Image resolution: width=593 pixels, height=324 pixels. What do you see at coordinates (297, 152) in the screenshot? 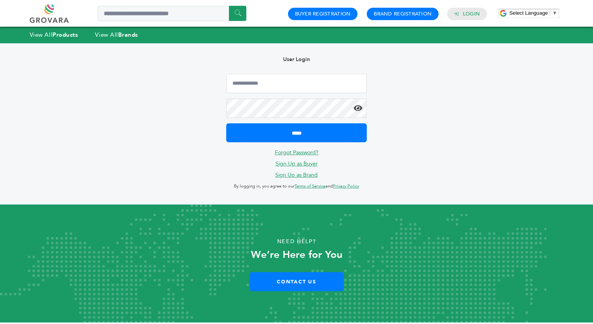
I see `a: Forgot Password?` at bounding box center [297, 152].